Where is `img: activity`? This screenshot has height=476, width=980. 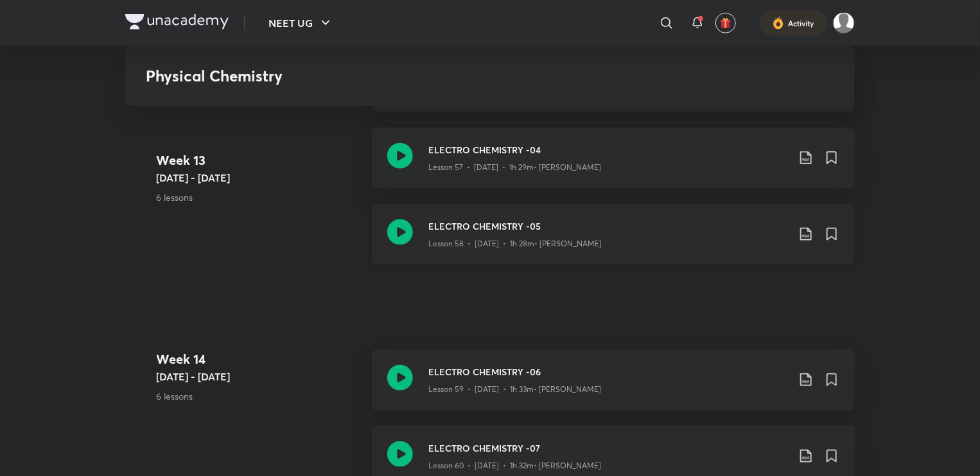 img: activity is located at coordinates (779, 23).